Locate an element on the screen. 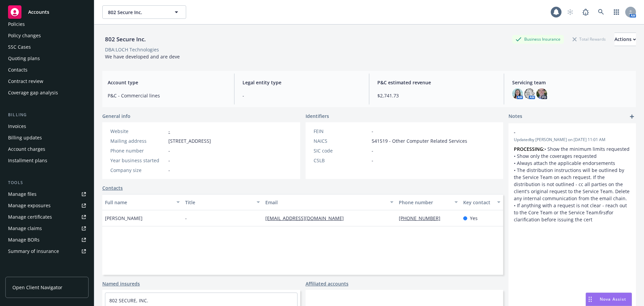  div: Year business started is located at coordinates (138, 160).